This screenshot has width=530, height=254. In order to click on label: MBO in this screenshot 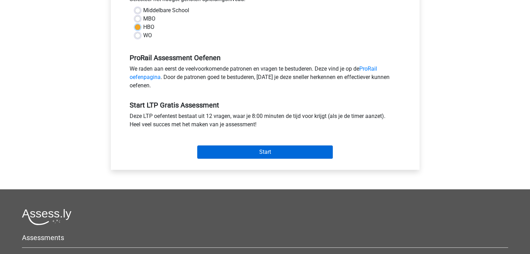, I will do `click(149, 19)`.